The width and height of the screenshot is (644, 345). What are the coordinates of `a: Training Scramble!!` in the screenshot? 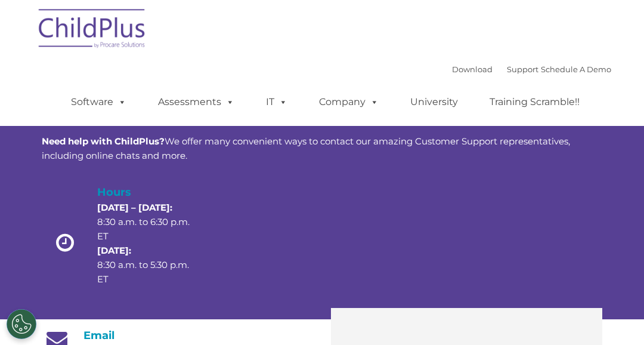 It's located at (534, 102).